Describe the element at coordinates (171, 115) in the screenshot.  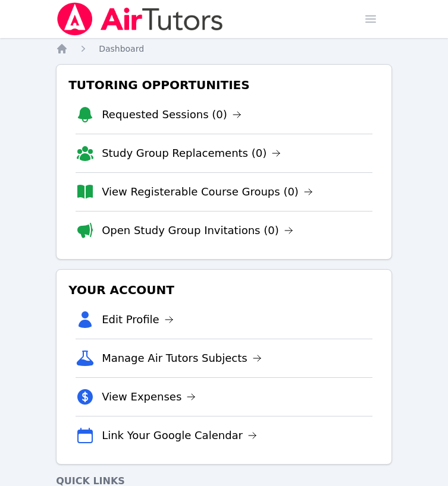
I see `a: Requested Sessions (0)` at that location.